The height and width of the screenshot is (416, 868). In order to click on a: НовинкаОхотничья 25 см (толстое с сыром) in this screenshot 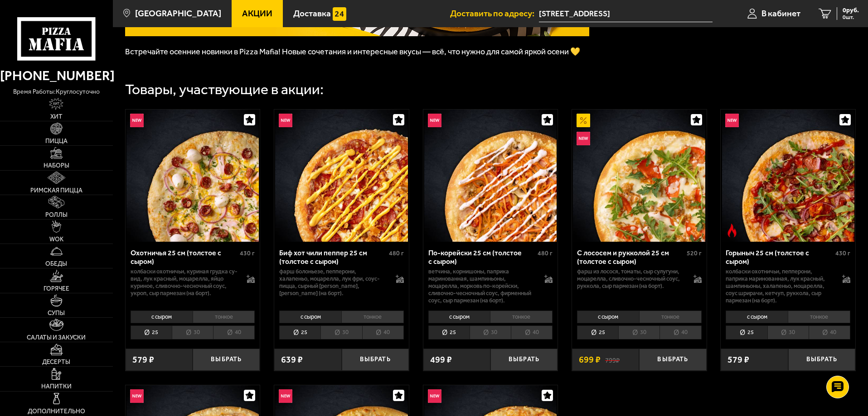, I will do `click(193, 176)`.